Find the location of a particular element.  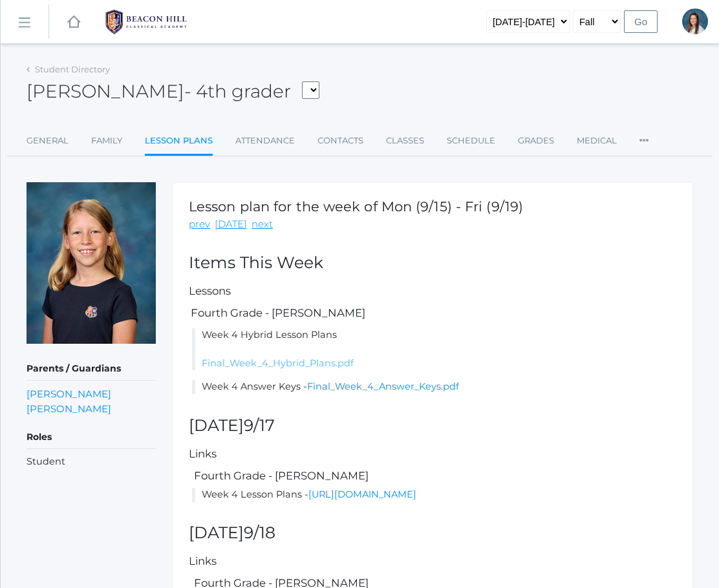

div: Joy Bradley is located at coordinates (694, 22).